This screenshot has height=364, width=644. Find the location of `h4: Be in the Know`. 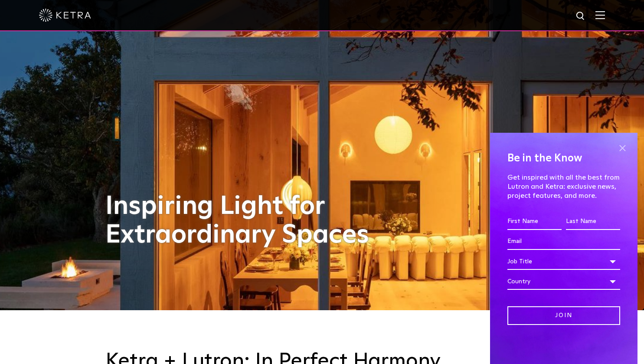

h4: Be in the Know is located at coordinates (564, 158).